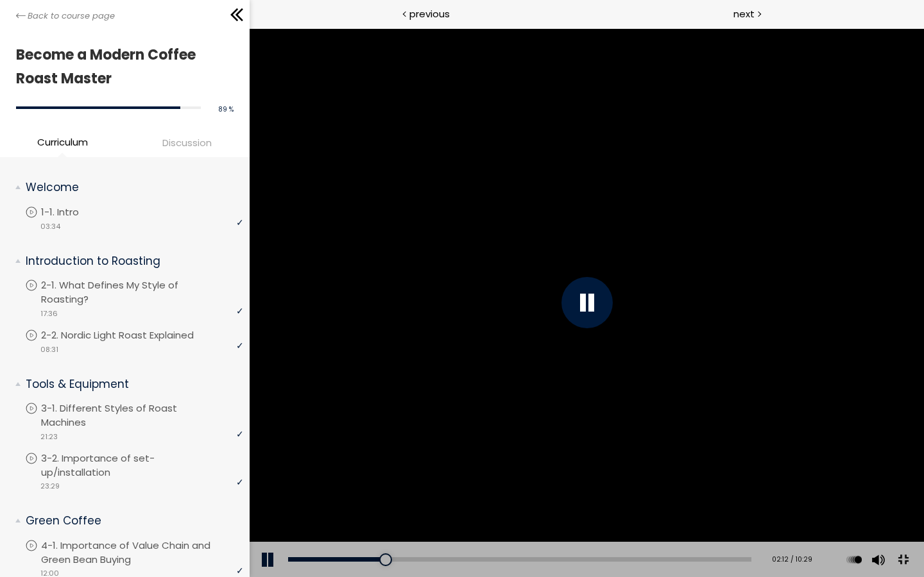  I want to click on p: Green Coffee, so click(130, 520).